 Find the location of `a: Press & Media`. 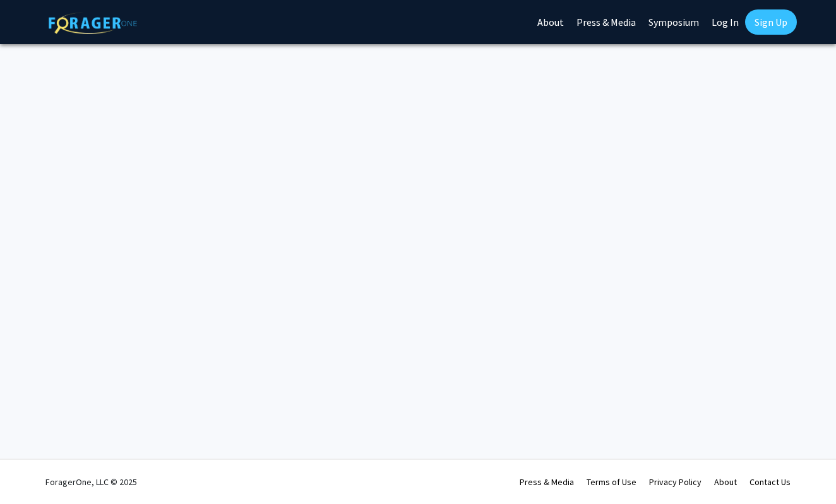

a: Press & Media is located at coordinates (546, 482).